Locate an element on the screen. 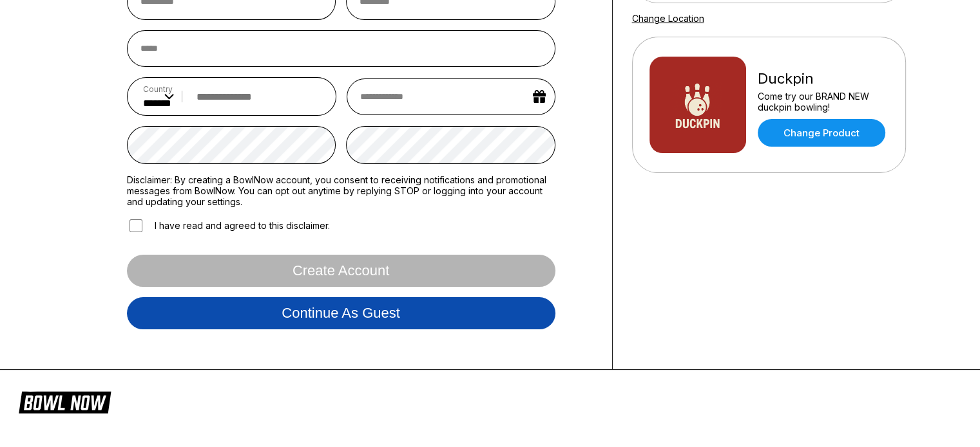 This screenshot has width=980, height=447. a: Change Location is located at coordinates (668, 18).